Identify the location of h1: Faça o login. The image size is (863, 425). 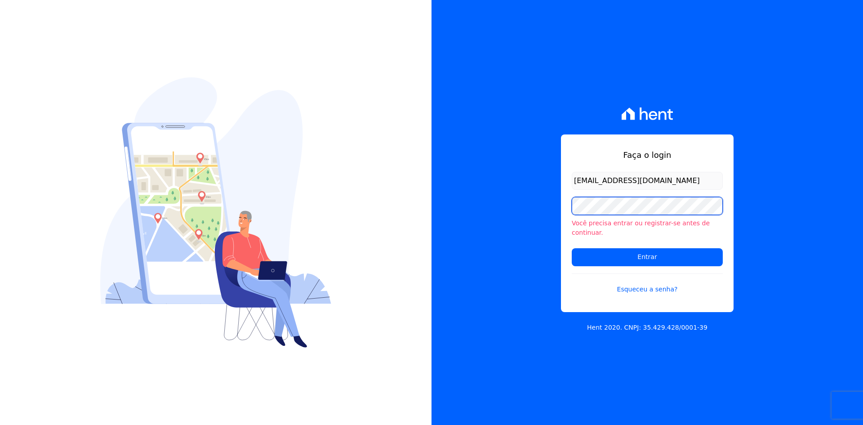
(647, 155).